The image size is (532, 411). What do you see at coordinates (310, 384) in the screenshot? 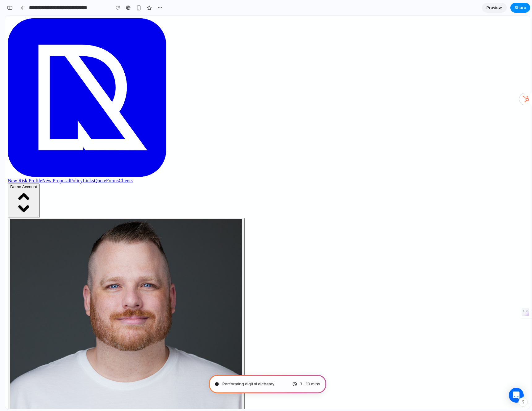
I see `span: 3 - 10 mins` at bounding box center [310, 384].